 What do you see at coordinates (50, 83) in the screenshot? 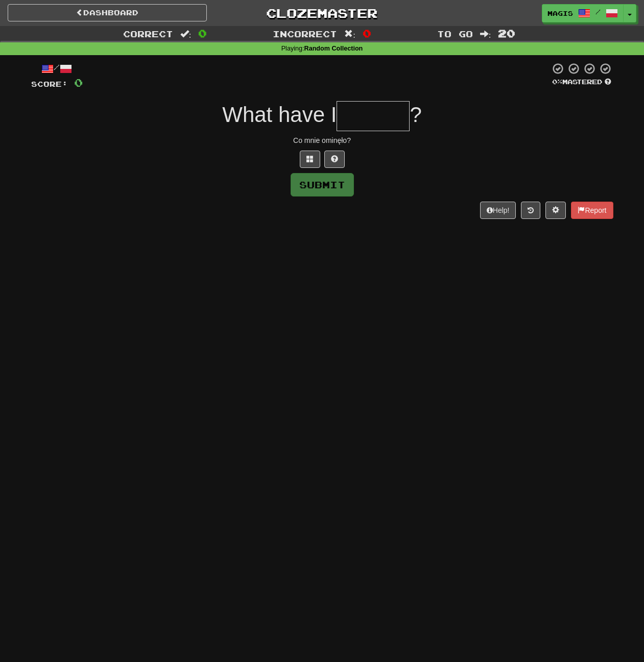
I see `span: Score:` at bounding box center [50, 83].